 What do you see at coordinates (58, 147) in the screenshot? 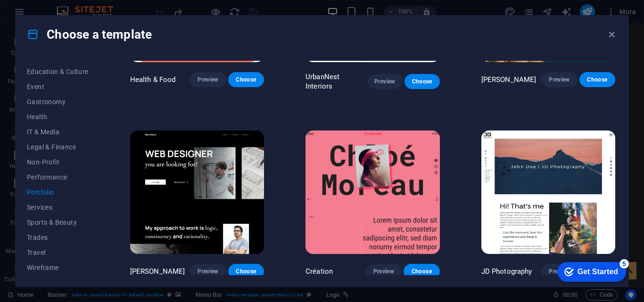
I see `span: Legal & Finance` at bounding box center [58, 147].